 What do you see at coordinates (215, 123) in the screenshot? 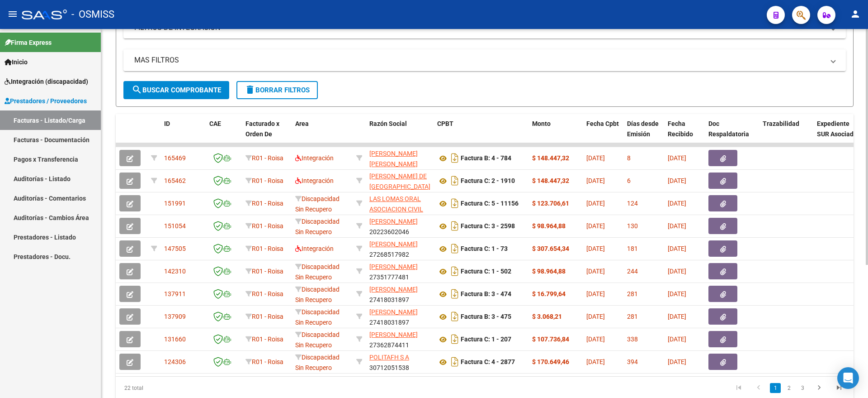
I see `span: CAE` at bounding box center [215, 123].